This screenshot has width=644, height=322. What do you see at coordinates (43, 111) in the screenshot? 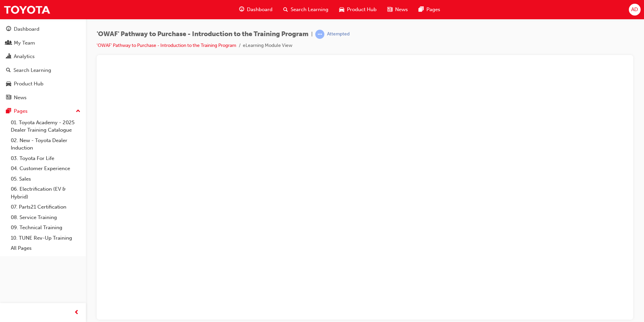
I see `button: Pages` at bounding box center [43, 111].